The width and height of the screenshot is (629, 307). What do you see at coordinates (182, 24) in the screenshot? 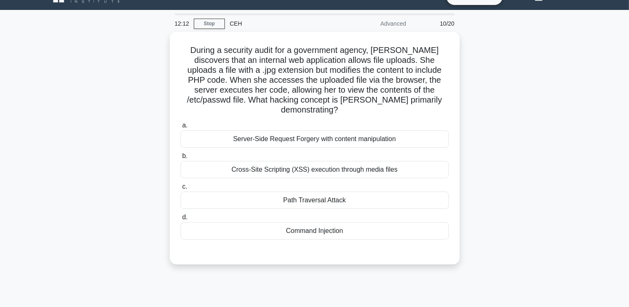
I see `div: 12:12` at bounding box center [182, 24].